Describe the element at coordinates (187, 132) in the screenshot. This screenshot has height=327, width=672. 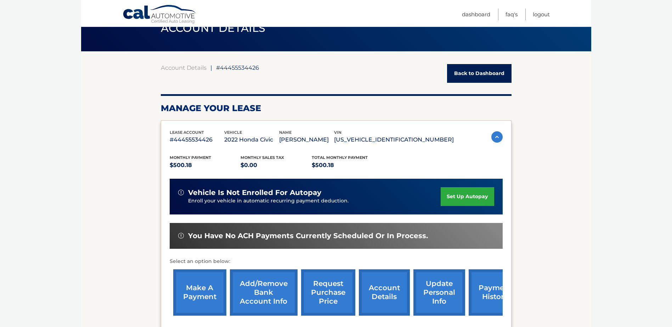
I see `span: lease account` at that location.